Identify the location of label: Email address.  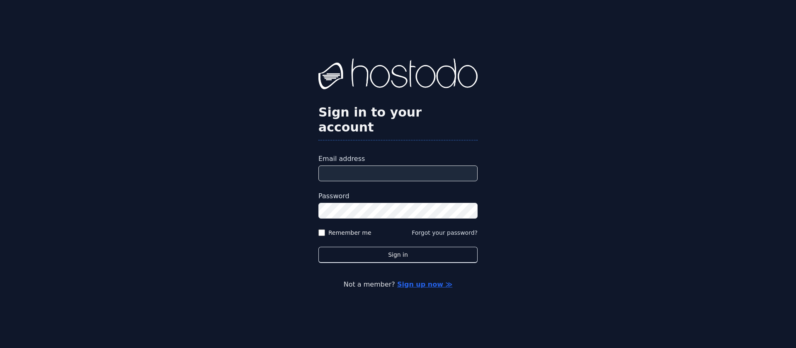
(398, 159).